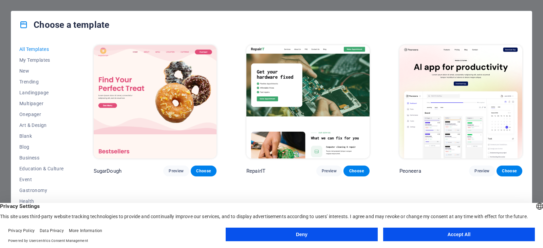 The width and height of the screenshot is (543, 248). Describe the element at coordinates (41, 201) in the screenshot. I see `span: Health` at that location.